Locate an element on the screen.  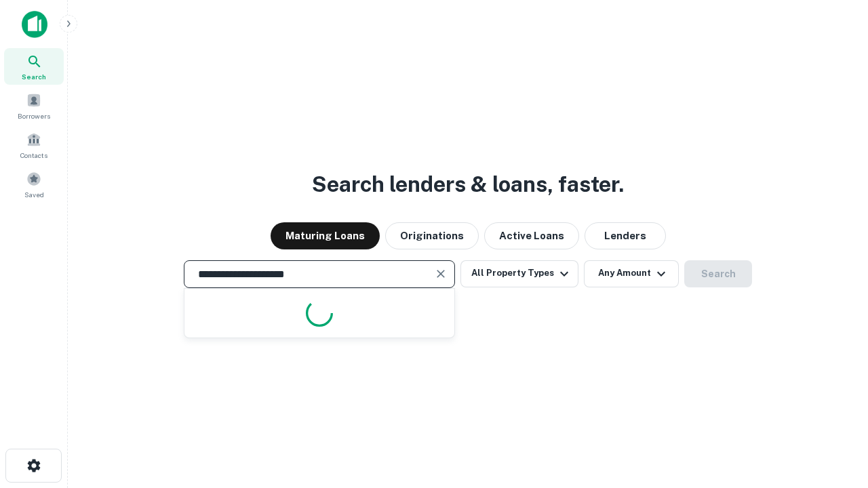
div: Search is located at coordinates (34, 67).